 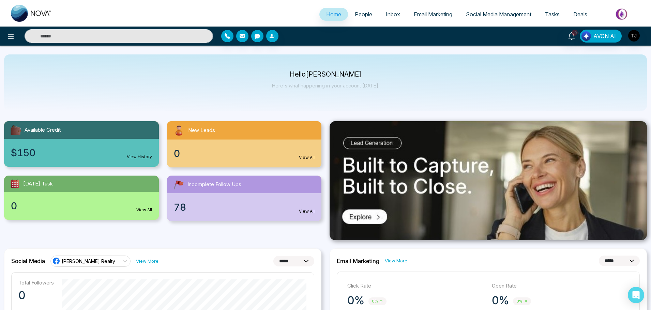 I want to click on span: Home, so click(x=334, y=14).